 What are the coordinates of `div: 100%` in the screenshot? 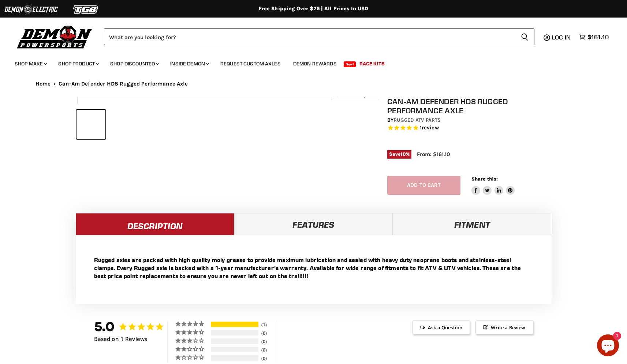 It's located at (235, 325).